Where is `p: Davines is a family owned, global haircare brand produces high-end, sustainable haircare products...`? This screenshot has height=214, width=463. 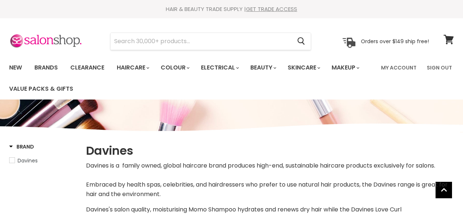 p: Davines is a family owned, global haircare brand produces high-end, sustainable haircare products... is located at coordinates (270, 180).